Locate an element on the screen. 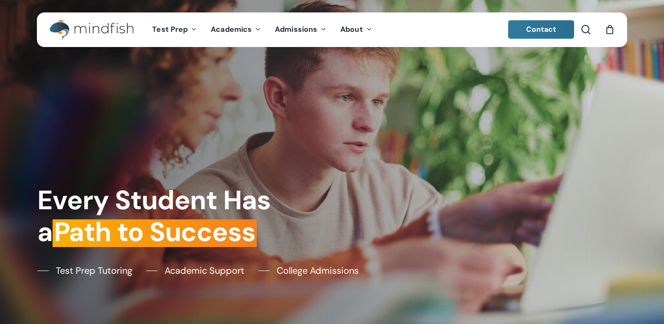  a: Academic Support is located at coordinates (195, 270).